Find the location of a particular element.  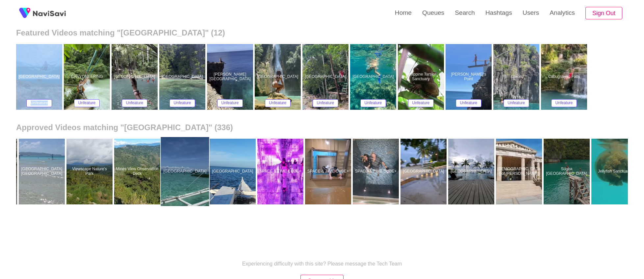

a: Cabugsayan FallsCabugsayan FallsUnfeature is located at coordinates (565, 77).